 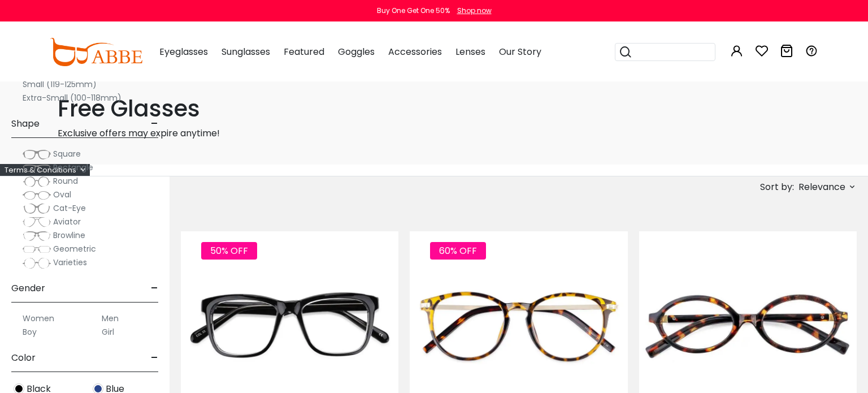 What do you see at coordinates (66, 222) in the screenshot?
I see `span: Aviator` at bounding box center [66, 222].